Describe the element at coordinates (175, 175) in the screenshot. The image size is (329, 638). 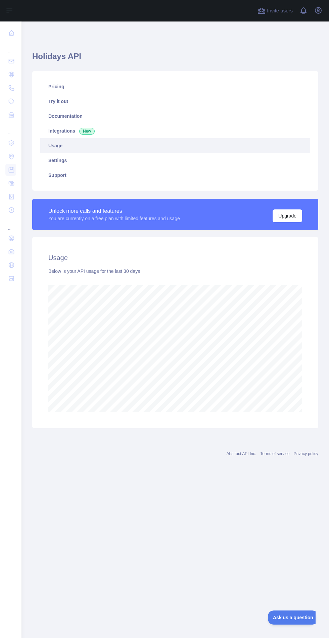
I see `a: Support` at that location.